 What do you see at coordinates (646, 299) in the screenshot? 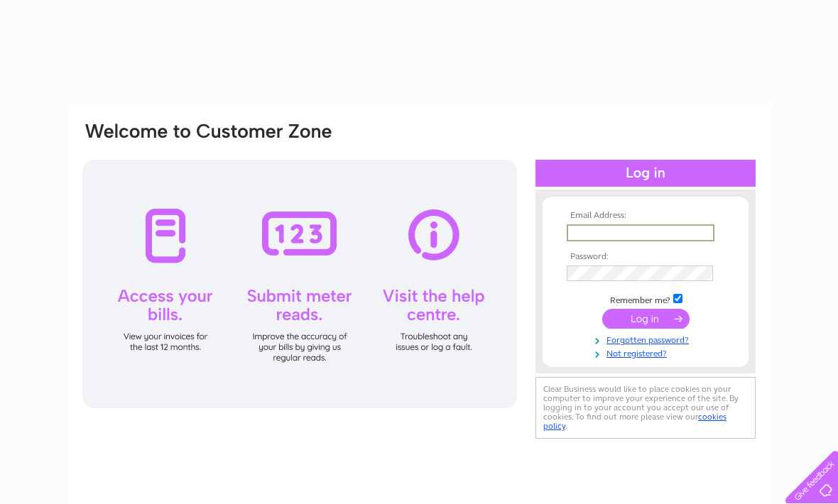
I see `td: Remember me?` at bounding box center [646, 299].